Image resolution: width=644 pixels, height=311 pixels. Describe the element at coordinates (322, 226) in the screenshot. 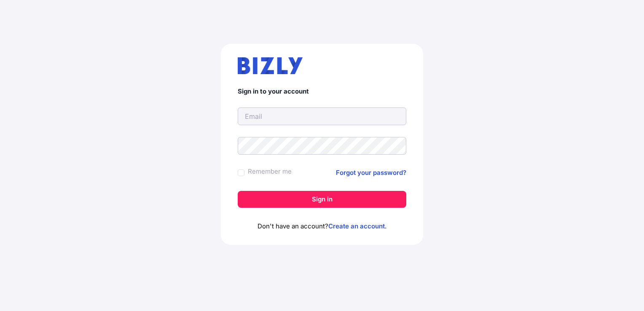

I see `p: Don't have an account? .` at that location.